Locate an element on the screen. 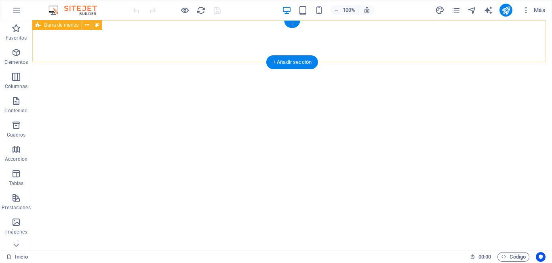  button: text_generator is located at coordinates (488, 10).